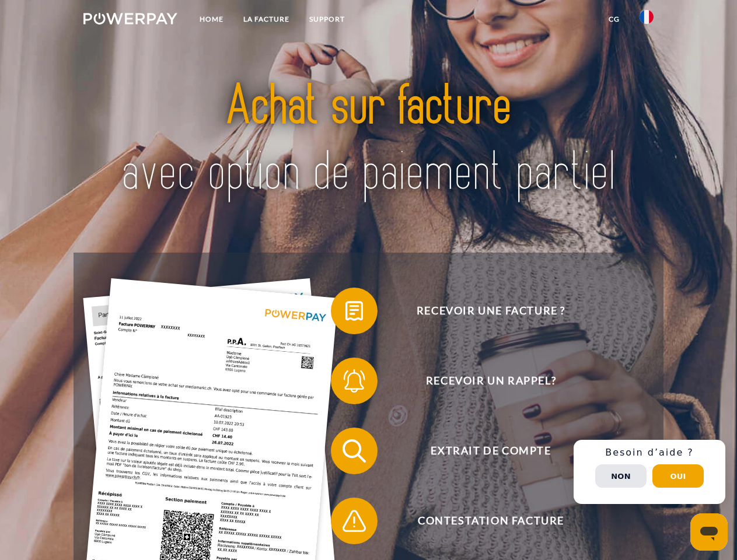 Image resolution: width=737 pixels, height=560 pixels. What do you see at coordinates (483, 381) in the screenshot?
I see `a: Recevoir un rappel?` at bounding box center [483, 381].